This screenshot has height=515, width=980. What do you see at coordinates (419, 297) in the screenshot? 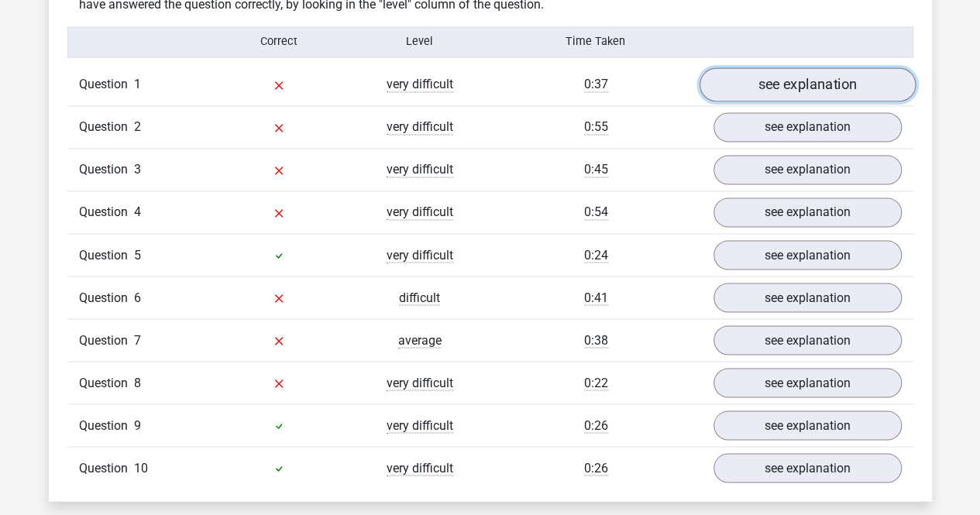
I see `span: difficult` at bounding box center [419, 297].